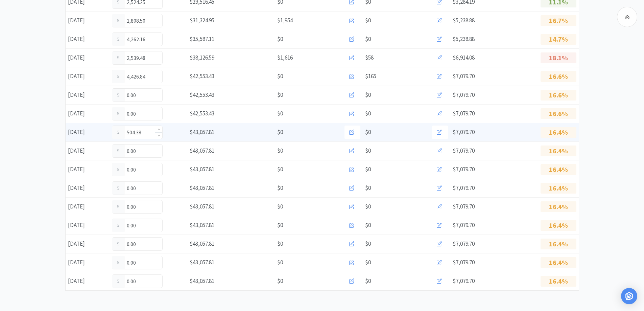 This screenshot has height=311, width=644. Describe the element at coordinates (285, 20) in the screenshot. I see `span: $1,954` at that location.